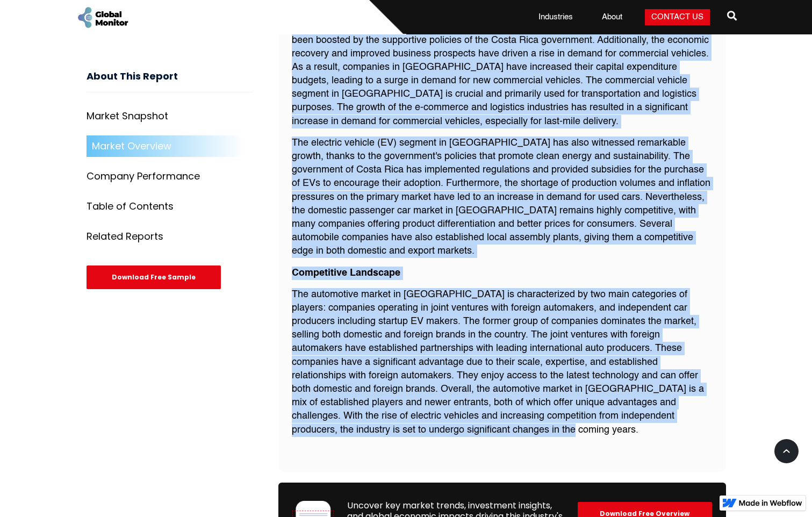 The image size is (812, 517). What do you see at coordinates (170, 81) in the screenshot?
I see `h3: About This Report` at bounding box center [170, 81].